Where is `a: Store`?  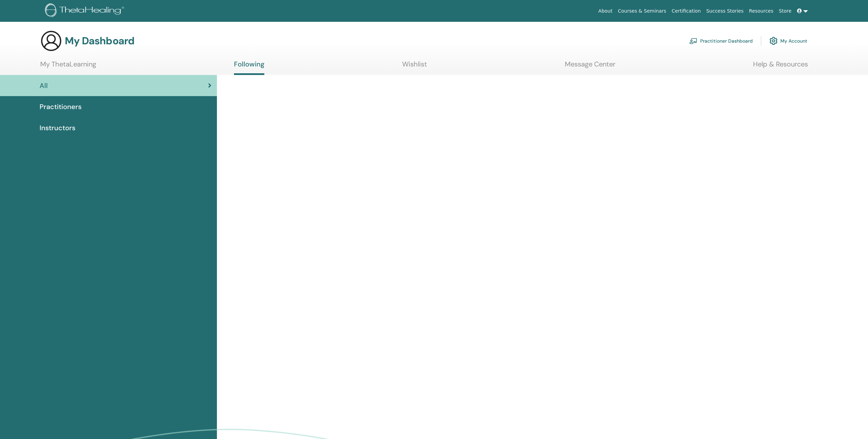
a: Store is located at coordinates (785, 11).